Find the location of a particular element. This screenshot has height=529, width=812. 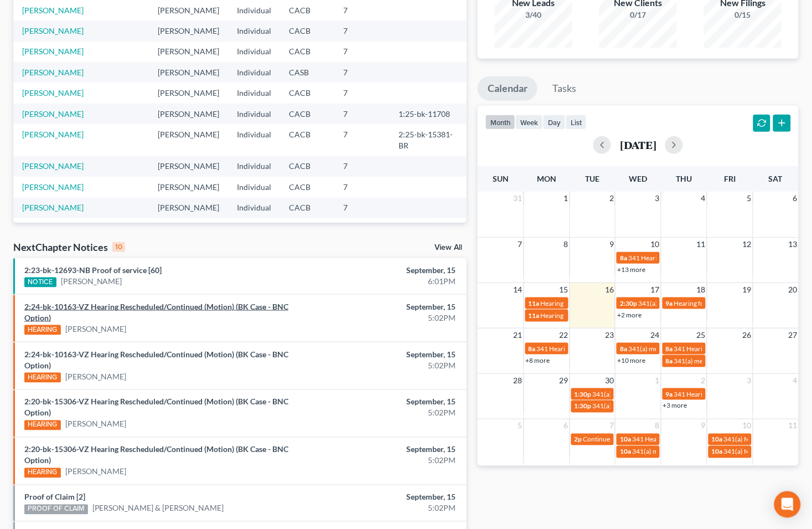

span: 9a is located at coordinates (669, 394).